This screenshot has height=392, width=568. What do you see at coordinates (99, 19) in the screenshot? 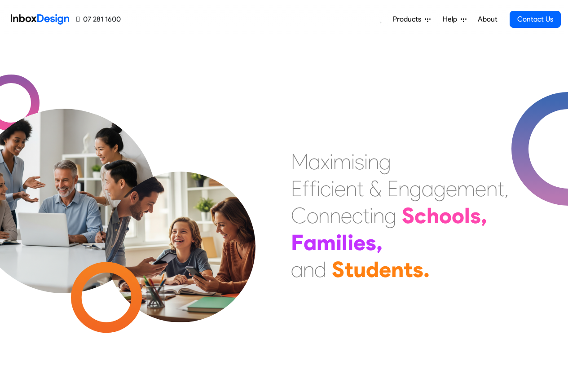
I see `a: 07 281 1600` at bounding box center [99, 19].